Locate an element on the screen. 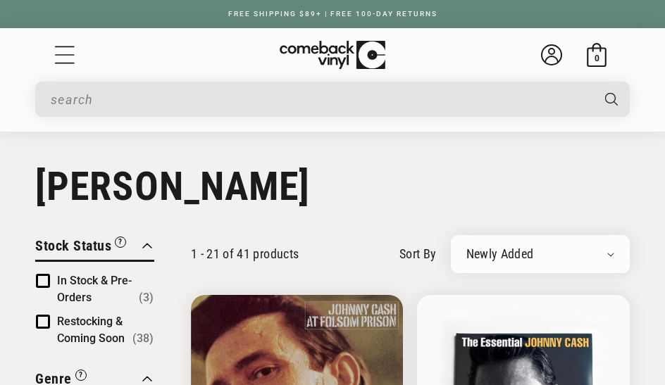 This screenshot has height=385, width=665. button: Search is located at coordinates (612, 99).